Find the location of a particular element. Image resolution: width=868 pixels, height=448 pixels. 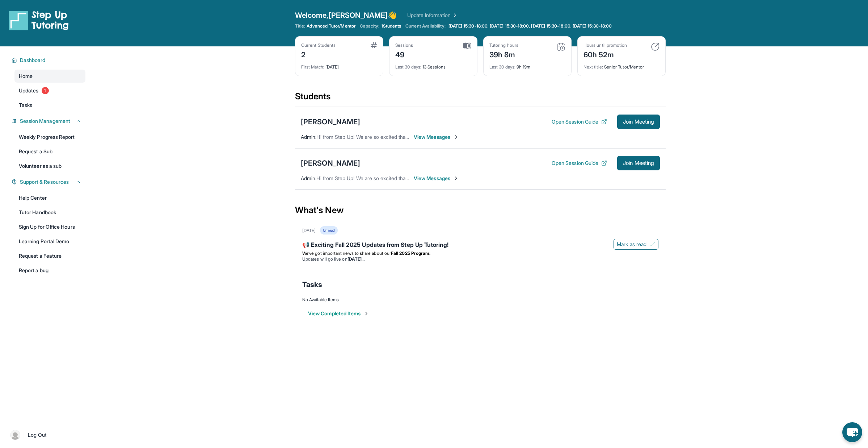

div: Unread is located at coordinates (329, 230).